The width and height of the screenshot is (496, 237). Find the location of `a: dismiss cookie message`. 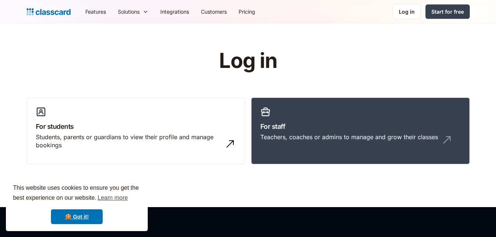

a: dismiss cookie message is located at coordinates (77, 217).